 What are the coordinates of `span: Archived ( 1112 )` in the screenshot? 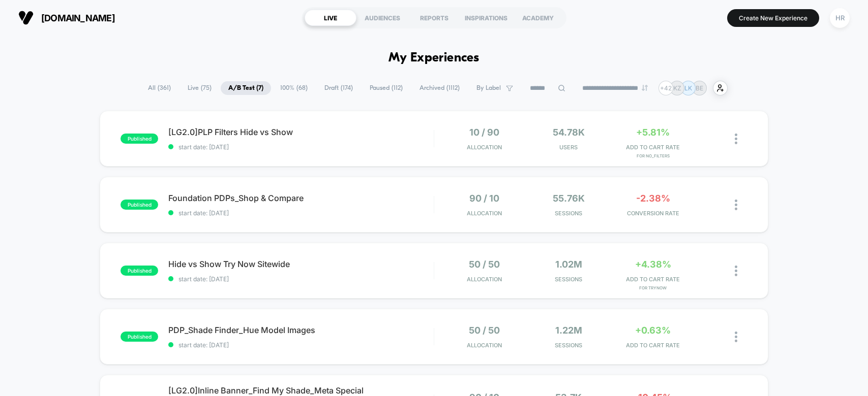 It's located at (439, 88).